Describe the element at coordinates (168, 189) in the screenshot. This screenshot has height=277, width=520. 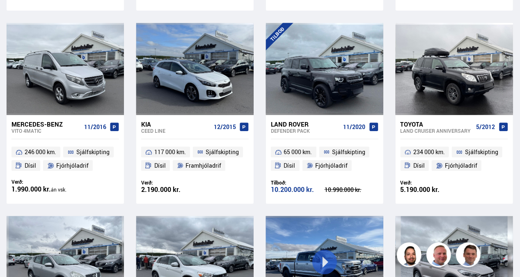
I see `div: 2.190.000 kr.` at that location.